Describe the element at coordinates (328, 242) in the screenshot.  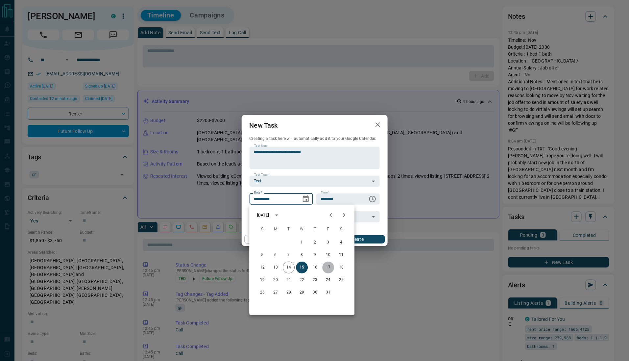
I see `button: 3` at that location.